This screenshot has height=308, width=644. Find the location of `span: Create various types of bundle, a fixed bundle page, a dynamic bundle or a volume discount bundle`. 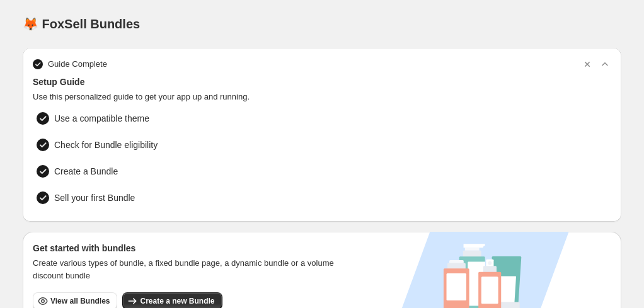

span: Create various types of bundle, a fixed bundle page, a dynamic bundle or a volume discount bundle is located at coordinates (189, 270).